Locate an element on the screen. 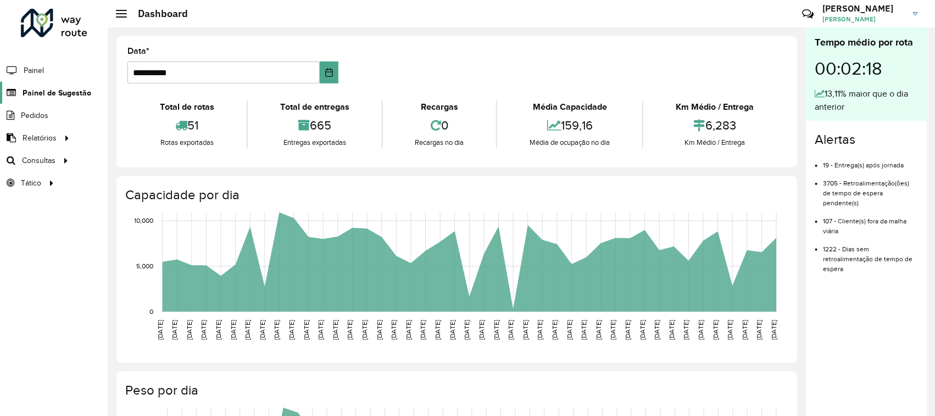  text: 0 is located at coordinates (151, 311).